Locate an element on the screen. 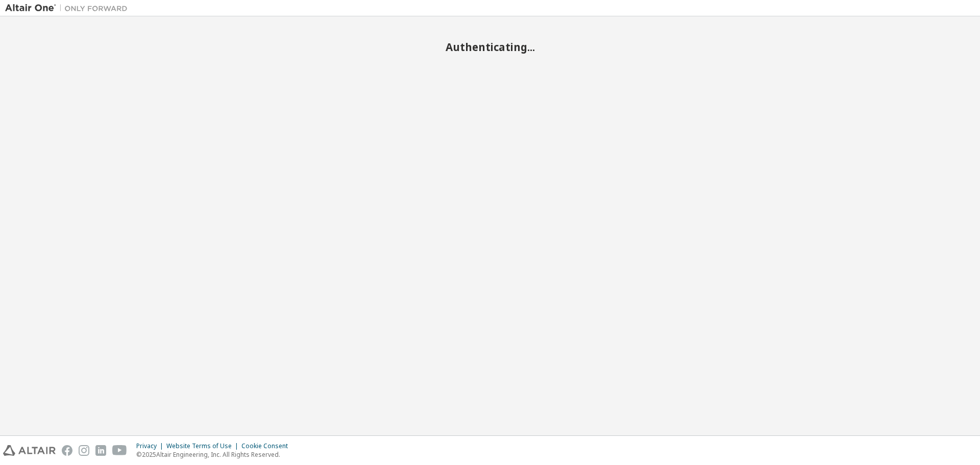 This screenshot has height=465, width=980. img: instagram.svg is located at coordinates (84, 451).